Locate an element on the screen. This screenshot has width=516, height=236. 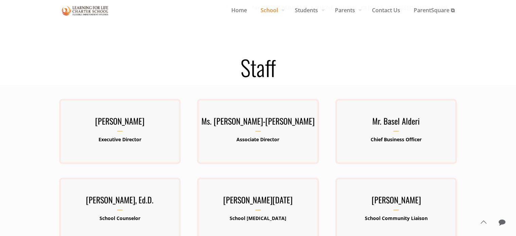
span: ParentSquare ⧉ is located at coordinates (434, 10).